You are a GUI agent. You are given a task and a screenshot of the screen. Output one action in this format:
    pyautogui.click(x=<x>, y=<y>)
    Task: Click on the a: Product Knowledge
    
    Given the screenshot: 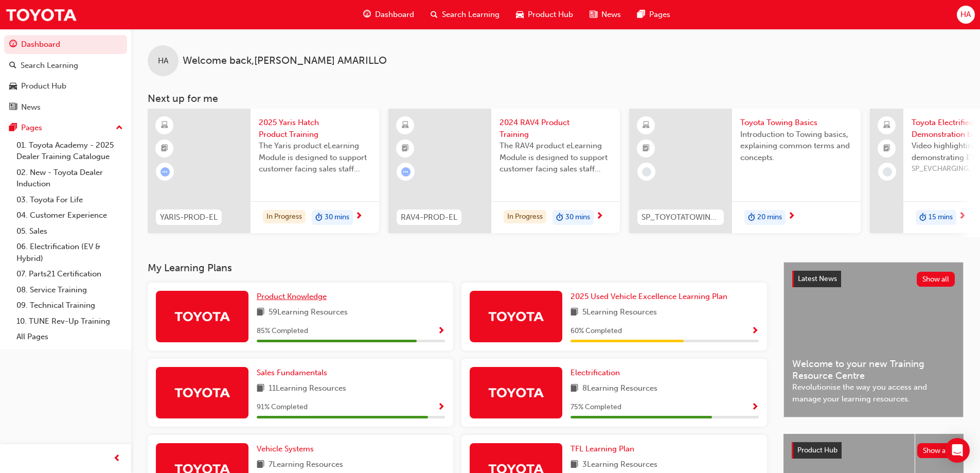 What is the action you would take?
    pyautogui.click(x=294, y=297)
    